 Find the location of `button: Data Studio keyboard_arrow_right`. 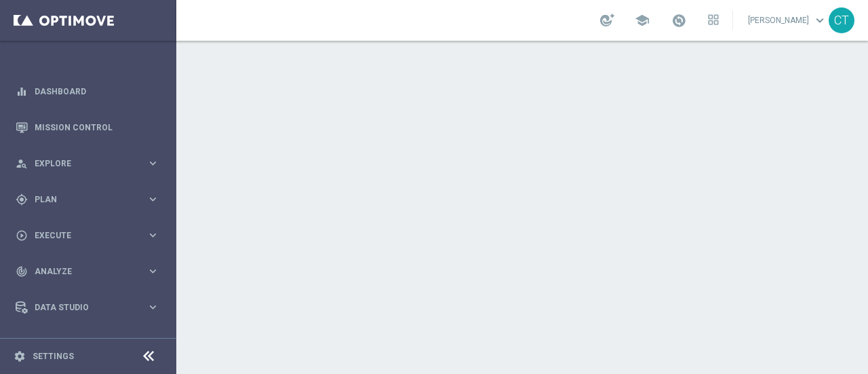

button: Data Studio keyboard_arrow_right is located at coordinates (87, 308).